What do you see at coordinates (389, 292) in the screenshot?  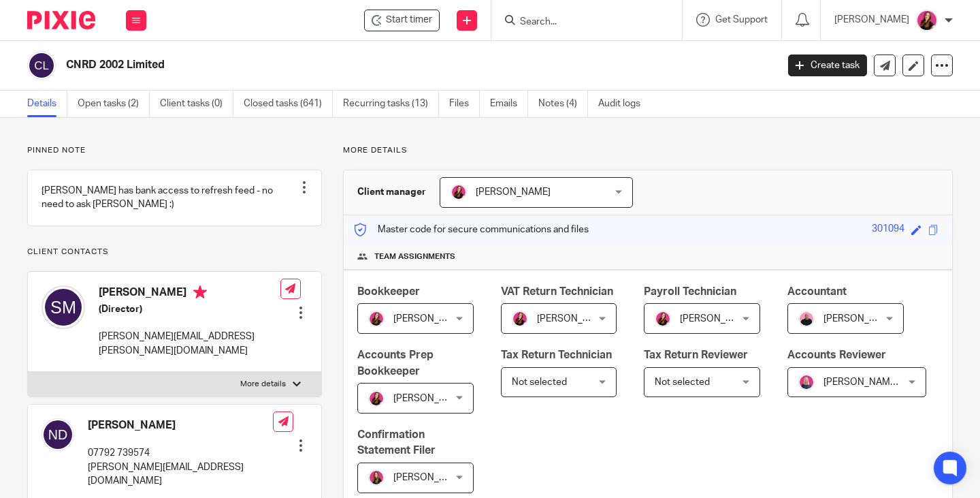 I see `span: Bookkeeper` at bounding box center [389, 292].